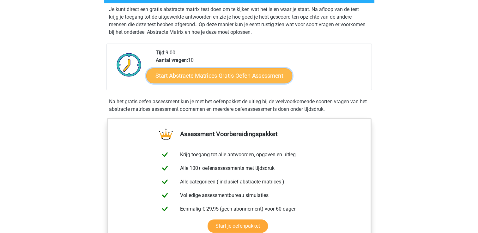  What do you see at coordinates (172, 60) in the screenshot?
I see `b: Aantal vragen:` at bounding box center [172, 60].